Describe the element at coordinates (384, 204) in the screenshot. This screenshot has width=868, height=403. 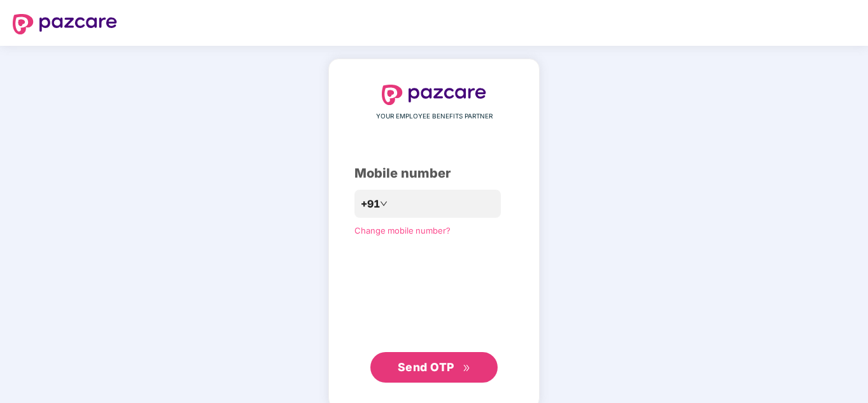
I see `span: down` at that location.